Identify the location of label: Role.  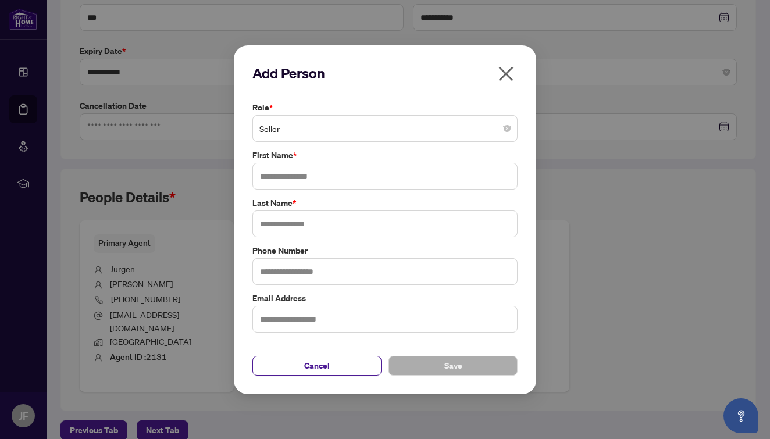
(385, 108).